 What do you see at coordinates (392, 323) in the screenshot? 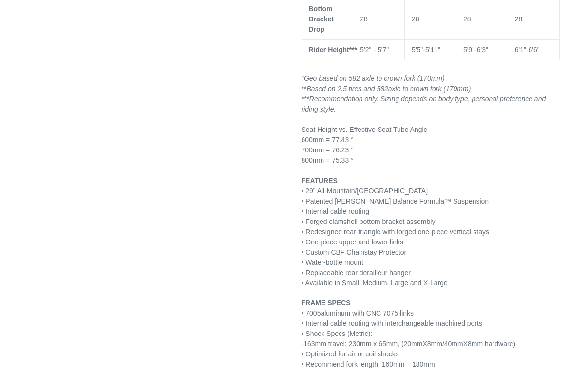
I see `span: • Internal cable routing with interchangeable machined ports` at bounding box center [392, 323].